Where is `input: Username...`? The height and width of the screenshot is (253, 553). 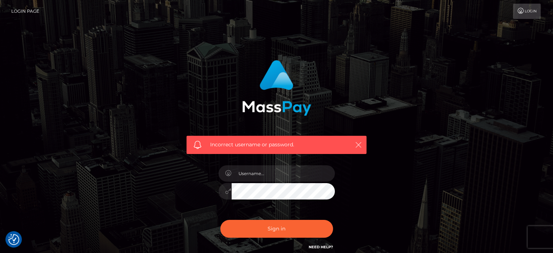 input: Username... is located at coordinates (283, 173).